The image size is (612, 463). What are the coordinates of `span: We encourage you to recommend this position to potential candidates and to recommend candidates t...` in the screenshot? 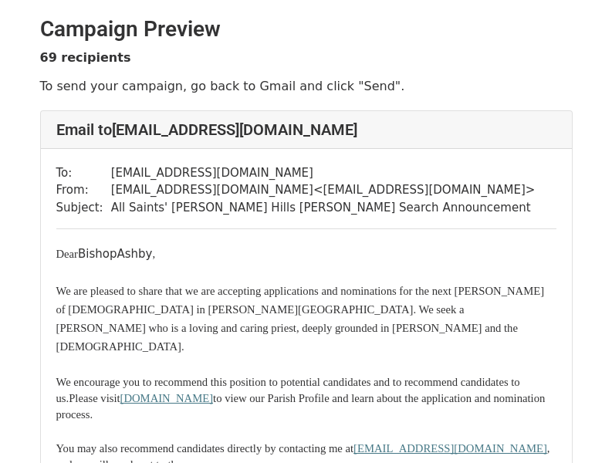 It's located at (290, 390).